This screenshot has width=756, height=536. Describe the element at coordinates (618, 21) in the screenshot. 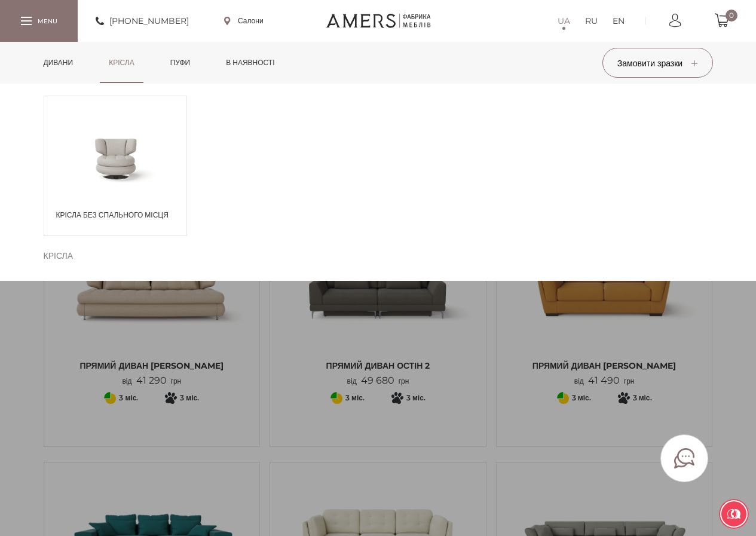

I see `a: EN` at that location.